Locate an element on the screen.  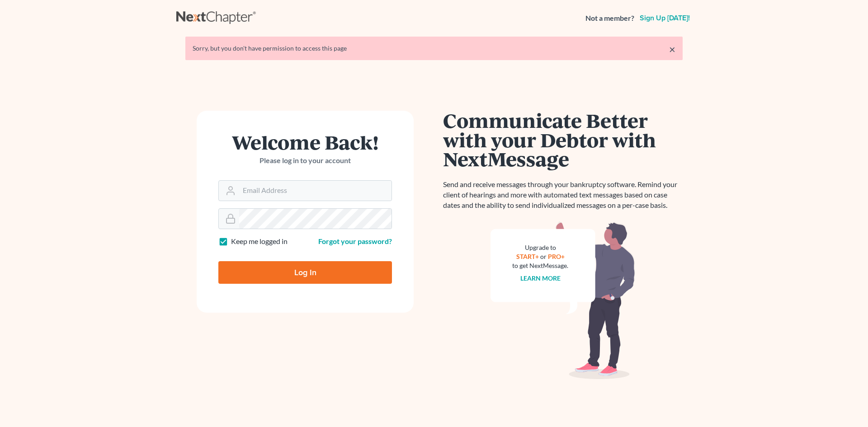
p: Please log in to your account is located at coordinates (305, 161).